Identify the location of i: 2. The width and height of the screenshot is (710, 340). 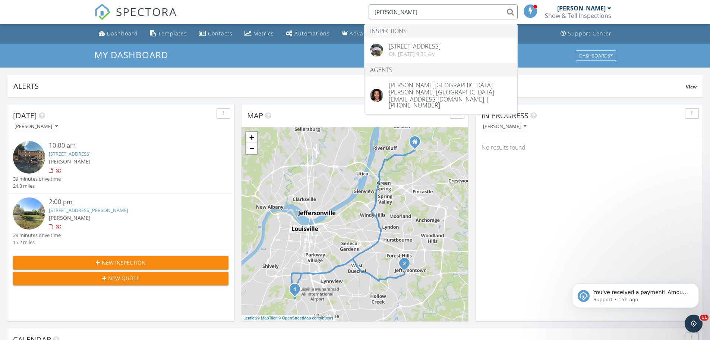
(404, 264).